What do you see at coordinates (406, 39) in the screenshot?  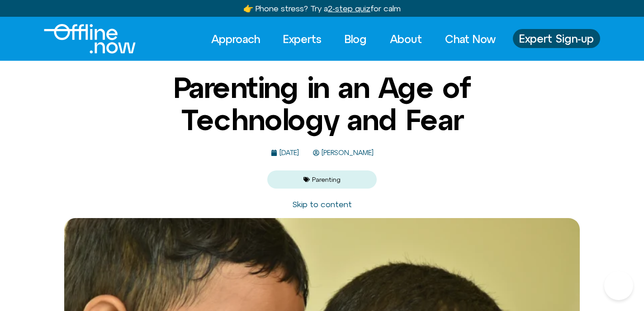 I see `a: About` at bounding box center [406, 39].